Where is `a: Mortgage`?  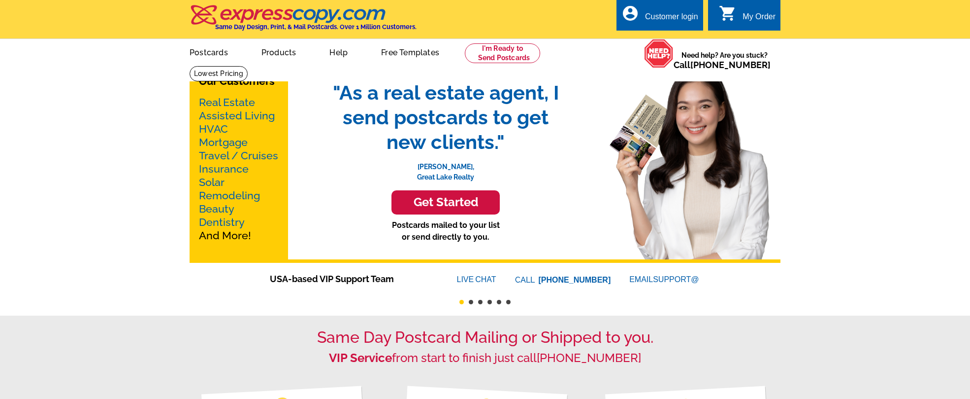 a: Mortgage is located at coordinates (223, 142).